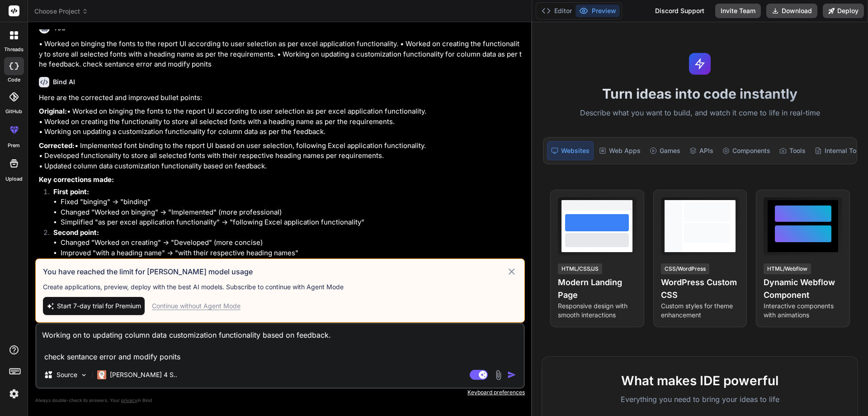 The width and height of the screenshot is (868, 416). I want to click on button: Download, so click(791, 11).